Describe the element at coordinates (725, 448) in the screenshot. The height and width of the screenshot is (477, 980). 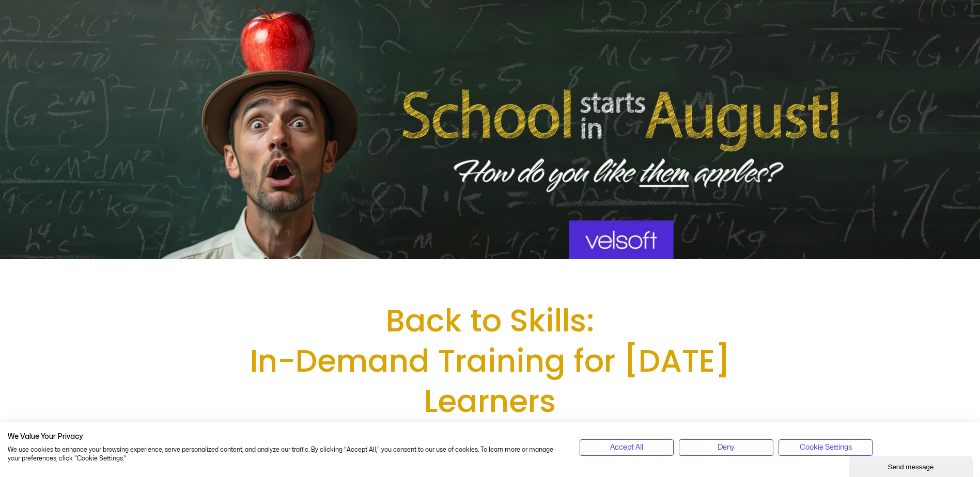
I see `button: Deny all cookies` at that location.